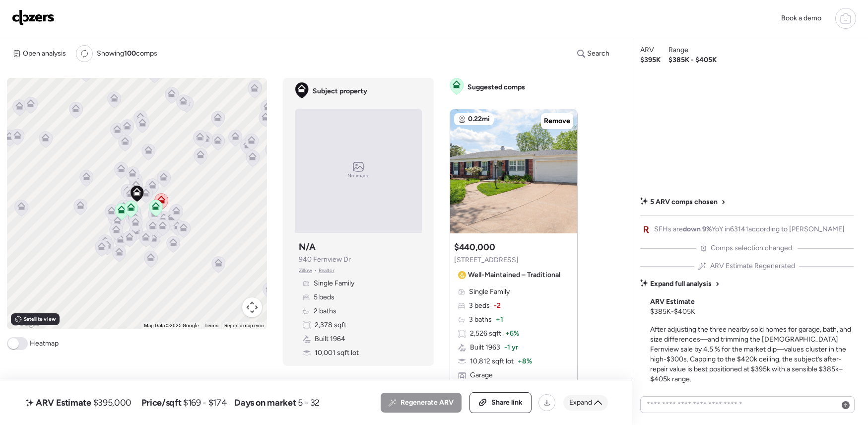 The width and height of the screenshot is (868, 425). I want to click on span: 5 ARV comps chosen, so click(684, 202).